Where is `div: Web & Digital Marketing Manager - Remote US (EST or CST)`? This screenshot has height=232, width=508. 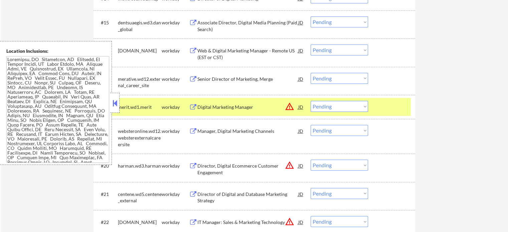
div: Web & Digital Marketing Manager - Remote US (EST or CST) is located at coordinates (248, 54).